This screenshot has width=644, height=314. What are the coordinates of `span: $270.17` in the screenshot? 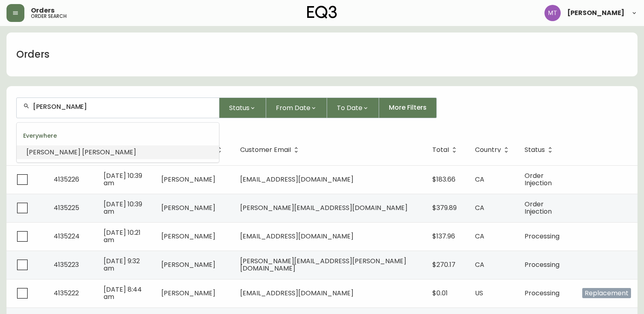 It's located at (444, 264).